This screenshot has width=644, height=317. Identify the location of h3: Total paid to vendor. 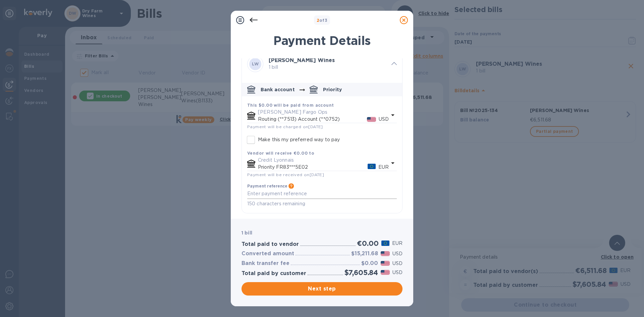
(270, 244).